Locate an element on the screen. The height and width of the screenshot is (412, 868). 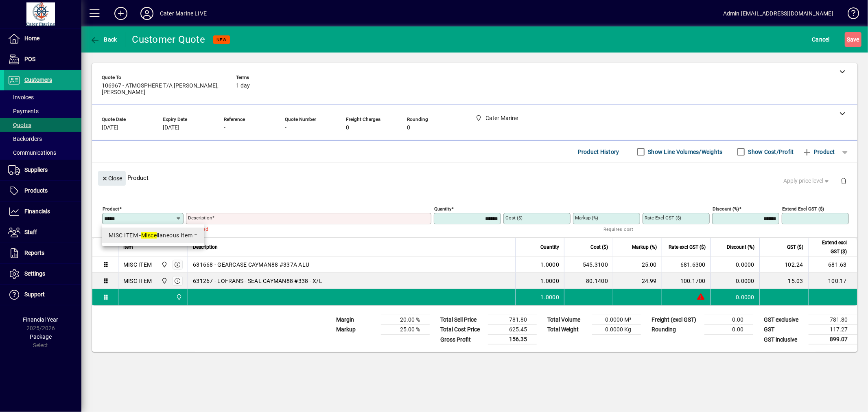
a: Quotes is located at coordinates (43, 125).